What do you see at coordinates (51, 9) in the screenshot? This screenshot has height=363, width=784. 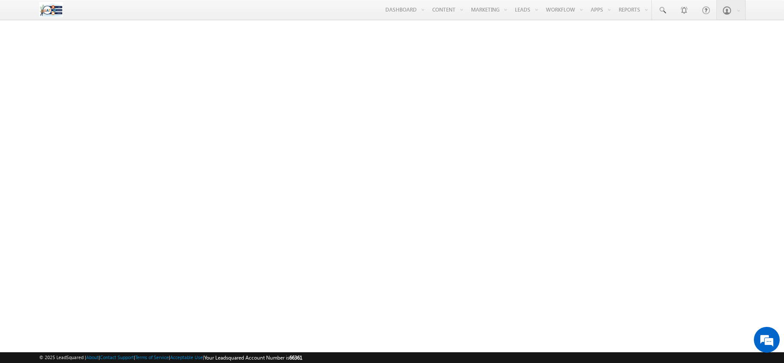 I see `img: Custom Logo` at bounding box center [51, 9].